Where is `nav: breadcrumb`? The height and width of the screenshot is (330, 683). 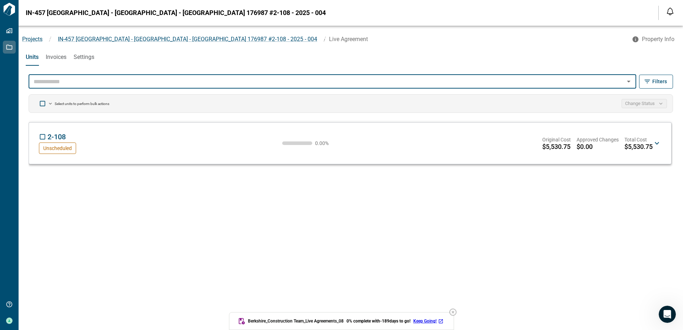
nav: breadcrumb is located at coordinates (323, 39).